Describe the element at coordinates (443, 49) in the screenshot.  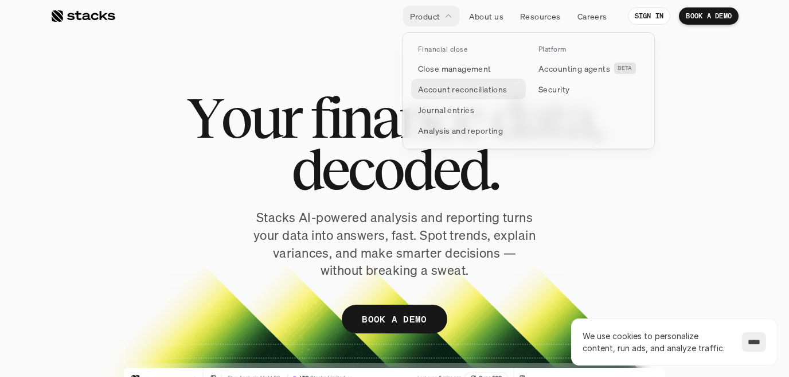
I see `p: Financial close` at that location.